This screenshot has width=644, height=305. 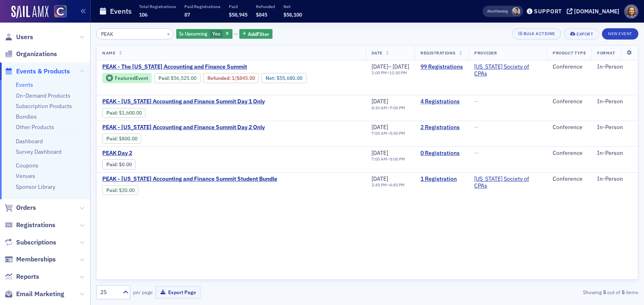 What do you see at coordinates (569, 53) in the screenshot?
I see `span: Product Type` at bounding box center [569, 53].